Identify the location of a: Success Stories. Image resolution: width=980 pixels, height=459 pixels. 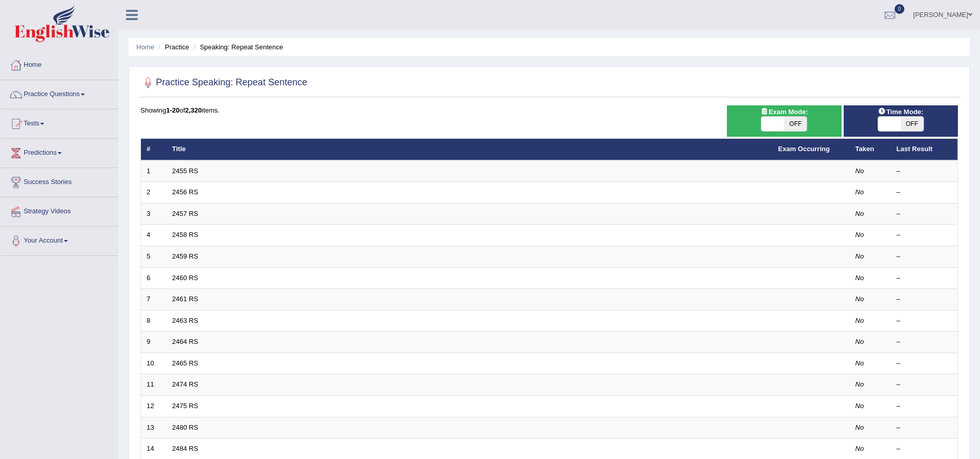
(59, 181).